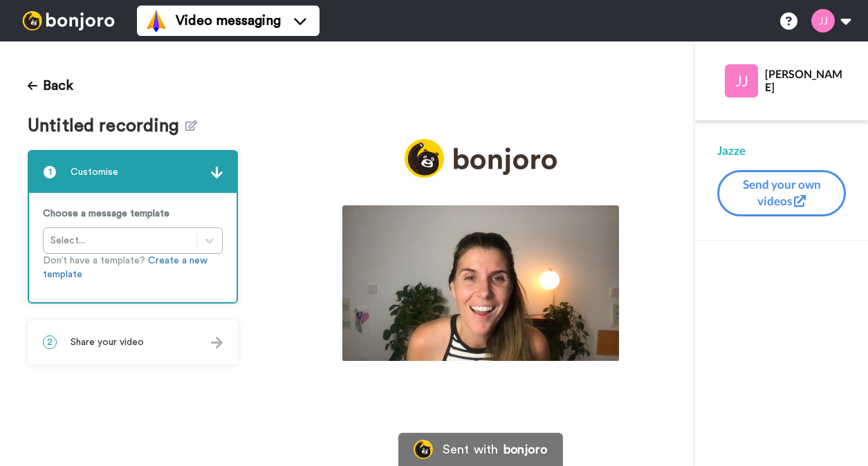 Image resolution: width=868 pixels, height=466 pixels. Describe the element at coordinates (50, 172) in the screenshot. I see `span: 1` at that location.